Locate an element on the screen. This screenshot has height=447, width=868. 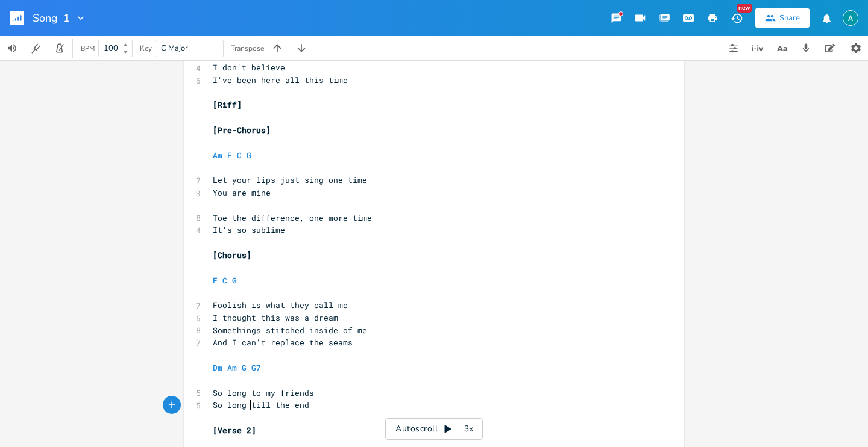
span: G7 is located at coordinates (256, 368).